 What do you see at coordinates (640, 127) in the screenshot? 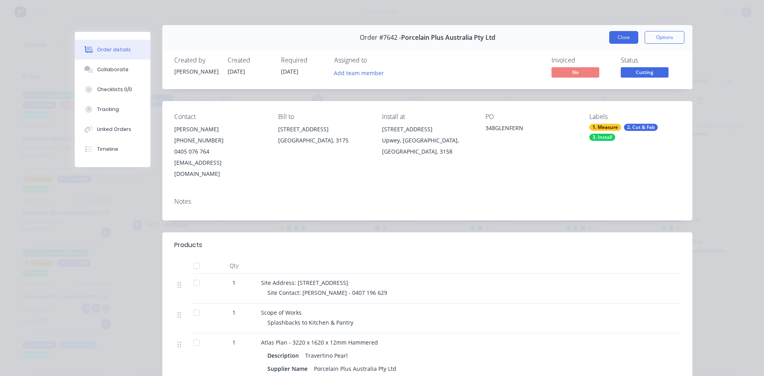
I see `div: 2. Cut & Fab` at bounding box center [640, 127].